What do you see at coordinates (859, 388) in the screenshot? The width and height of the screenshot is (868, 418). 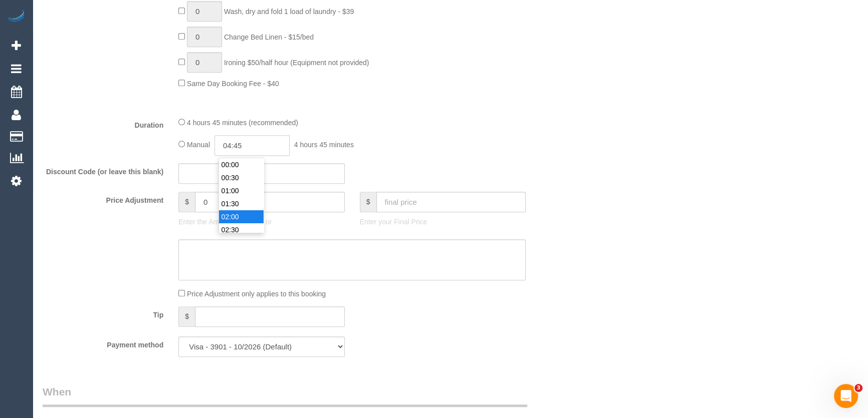 I see `span: 3` at bounding box center [859, 388].